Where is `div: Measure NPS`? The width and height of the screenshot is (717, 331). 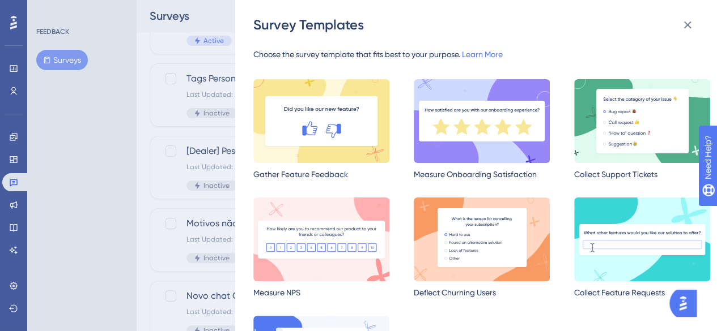
div: Measure NPS is located at coordinates (321, 293).